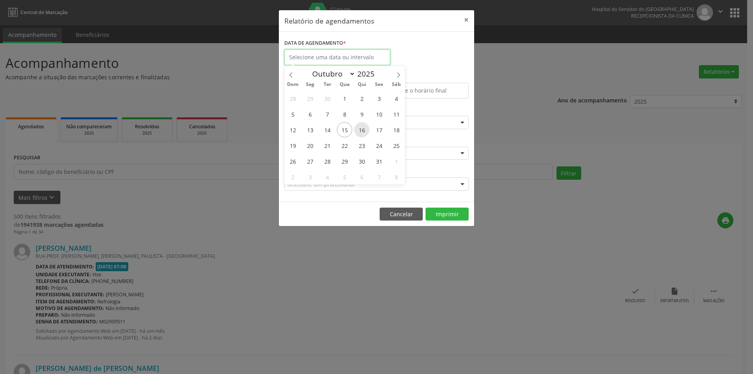  Describe the element at coordinates (310, 177) in the screenshot. I see `span: Novembro 3, 2025` at that location.